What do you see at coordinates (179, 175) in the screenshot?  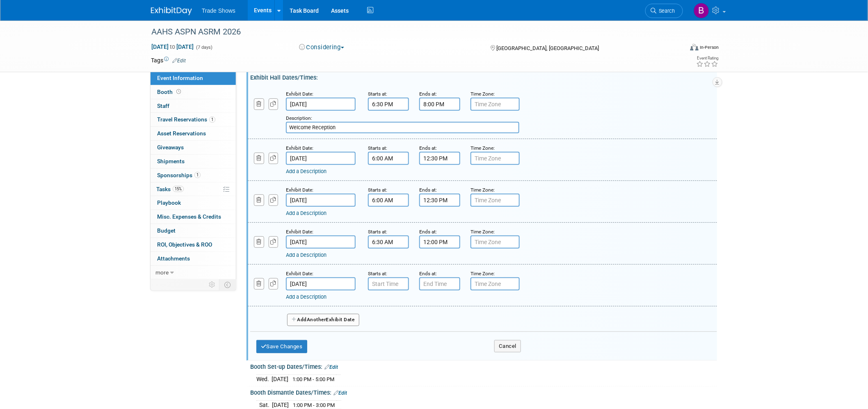 I see `span: Sponsorships` at bounding box center [179, 175].